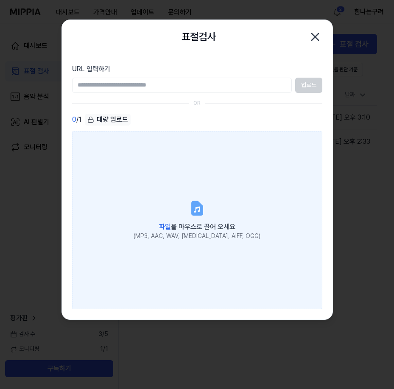 This screenshot has height=389, width=394. Describe the element at coordinates (74, 119) in the screenshot. I see `span: 0` at that location.